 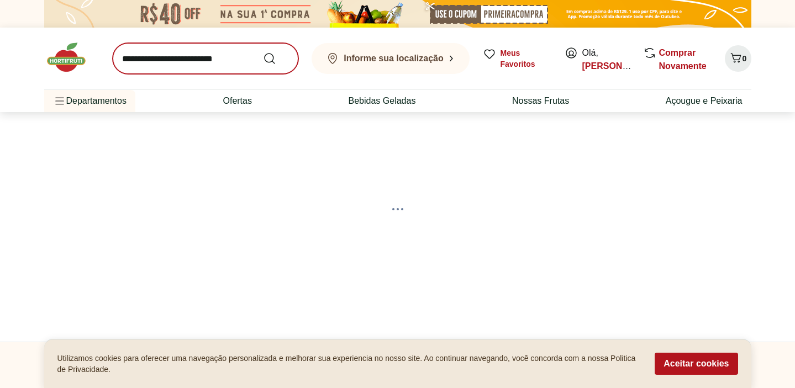 What do you see at coordinates (89, 101) in the screenshot?
I see `span: Departamentos` at bounding box center [89, 101].